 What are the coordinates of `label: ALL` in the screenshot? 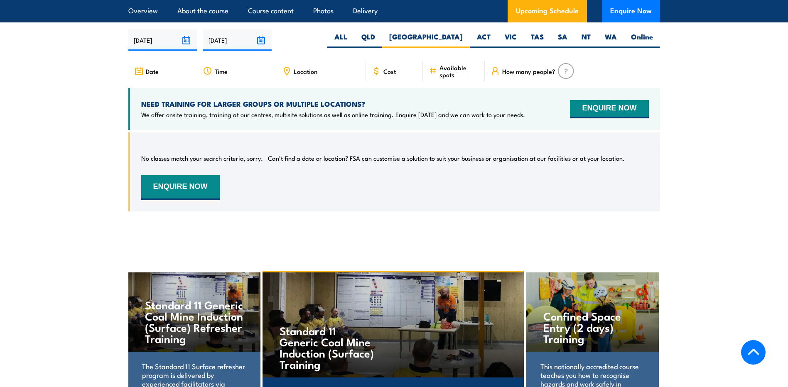 It's located at (341, 40).